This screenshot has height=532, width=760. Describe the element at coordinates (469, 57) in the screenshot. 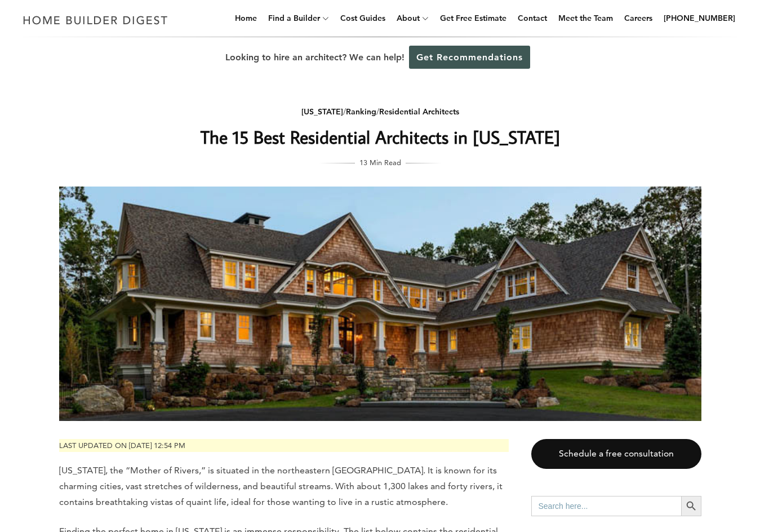

I see `a: Get Recommendations` at that location.